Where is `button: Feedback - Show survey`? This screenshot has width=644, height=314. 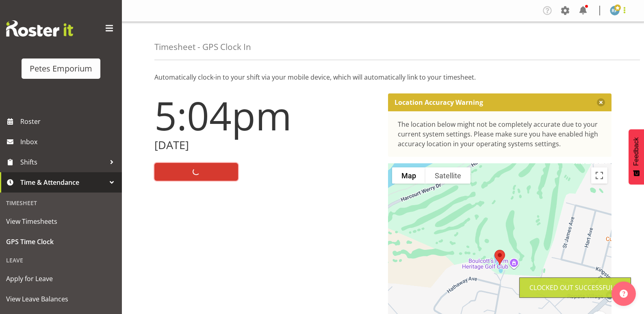 button: Feedback - Show survey is located at coordinates (636, 157).